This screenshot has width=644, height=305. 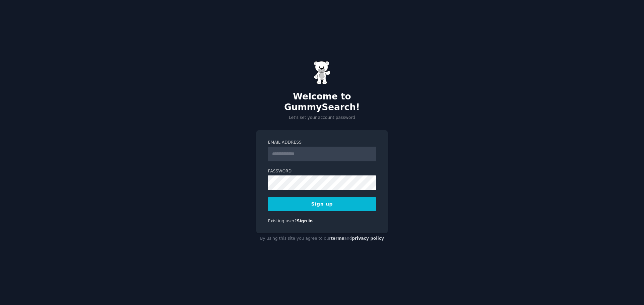 What do you see at coordinates (322, 118) in the screenshot?
I see `p: Let's set your account password` at bounding box center [322, 118].